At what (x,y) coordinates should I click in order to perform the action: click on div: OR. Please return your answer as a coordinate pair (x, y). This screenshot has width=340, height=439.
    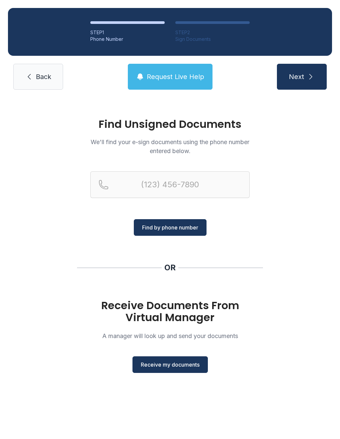
    Looking at the image, I should click on (170, 268).